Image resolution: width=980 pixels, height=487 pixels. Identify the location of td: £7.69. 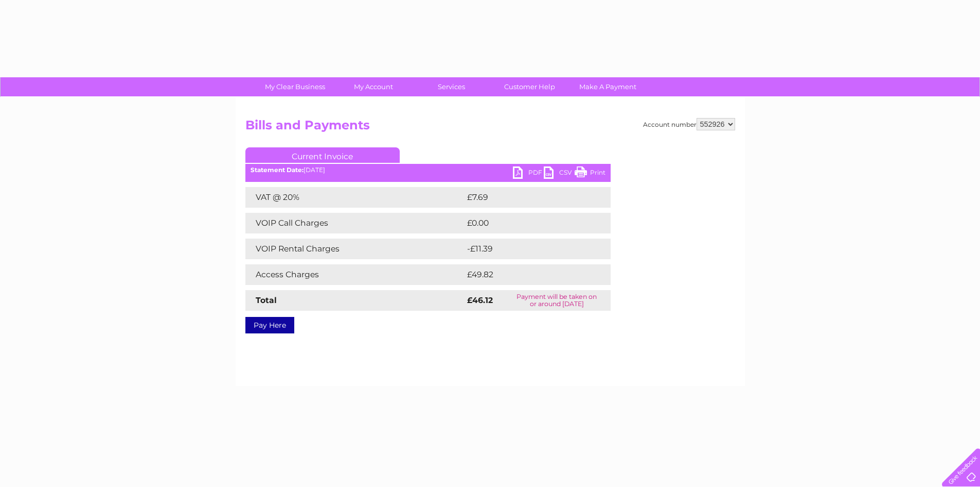
(526, 198).